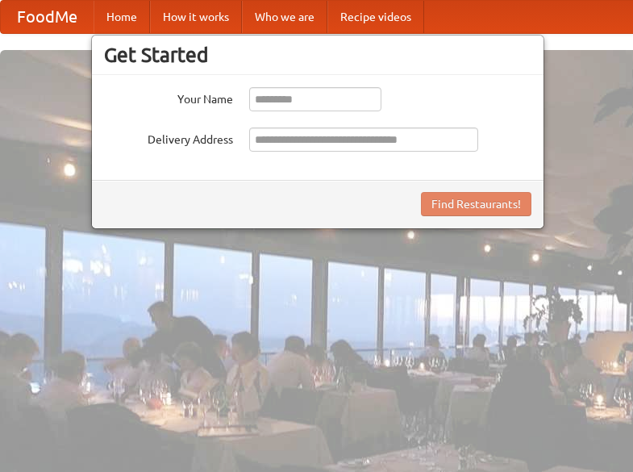 This screenshot has height=472, width=633. What do you see at coordinates (168, 137) in the screenshot?
I see `label: Delivery Address` at bounding box center [168, 137].